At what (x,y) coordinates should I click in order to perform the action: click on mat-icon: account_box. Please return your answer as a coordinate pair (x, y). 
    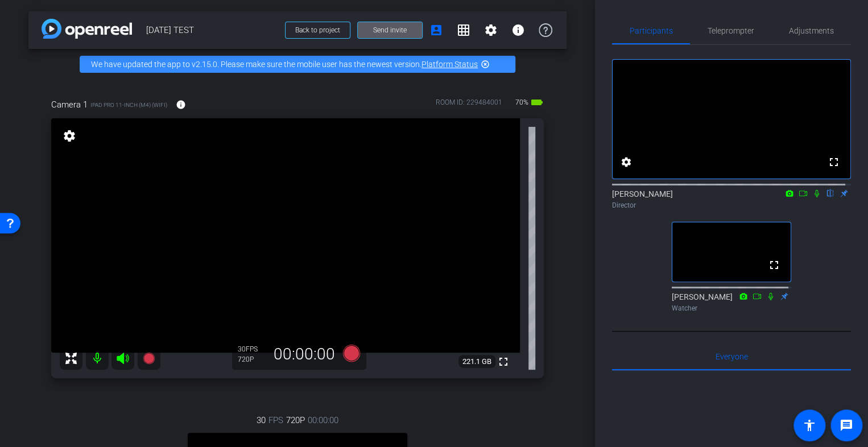
    Looking at the image, I should click on (437, 30).